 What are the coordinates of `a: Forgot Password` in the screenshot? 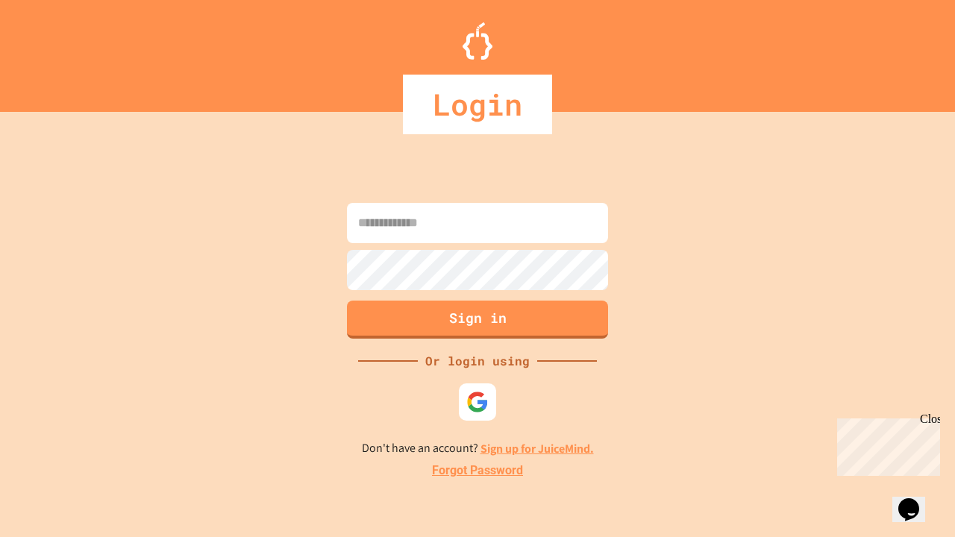 It's located at (478, 471).